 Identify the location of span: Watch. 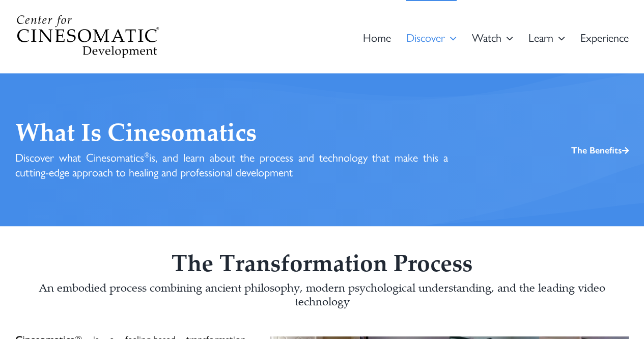
(486, 37).